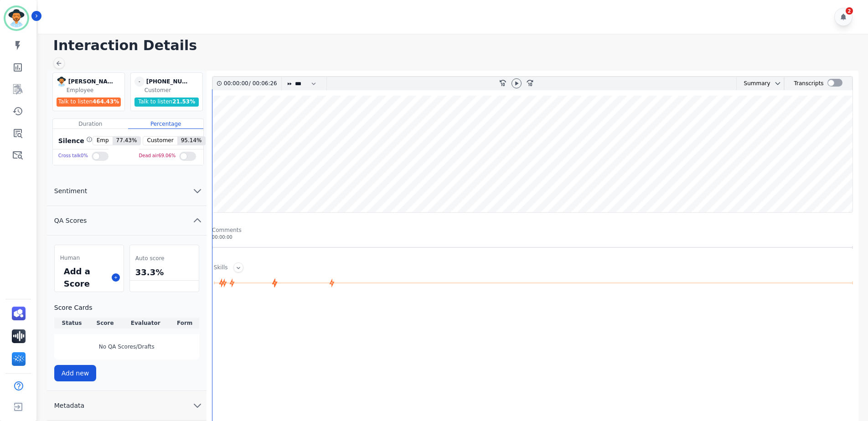 This screenshot has width=868, height=421. Describe the element at coordinates (172, 90) in the screenshot. I see `div: Customer` at that location.